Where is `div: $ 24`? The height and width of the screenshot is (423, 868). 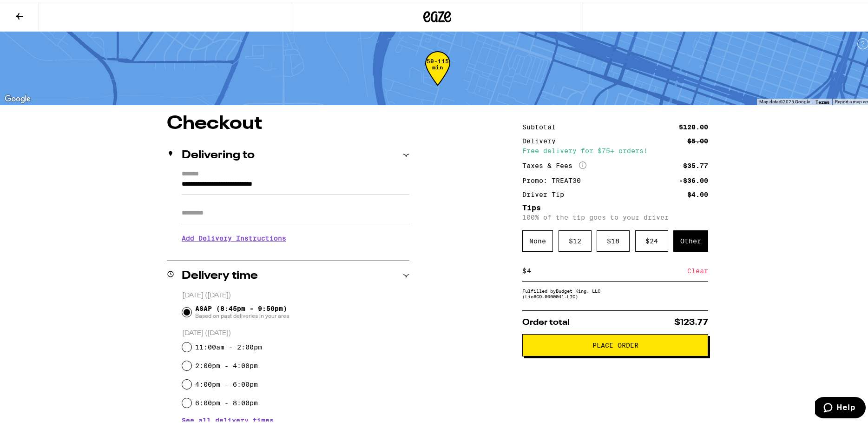 div: $ 24 is located at coordinates (652, 239).